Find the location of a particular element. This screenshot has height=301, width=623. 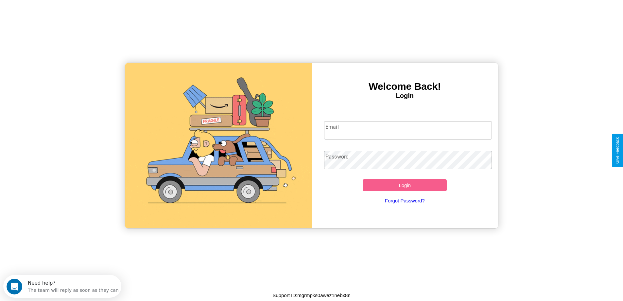

div: Open Intercom Messenger is located at coordinates (62, 11).